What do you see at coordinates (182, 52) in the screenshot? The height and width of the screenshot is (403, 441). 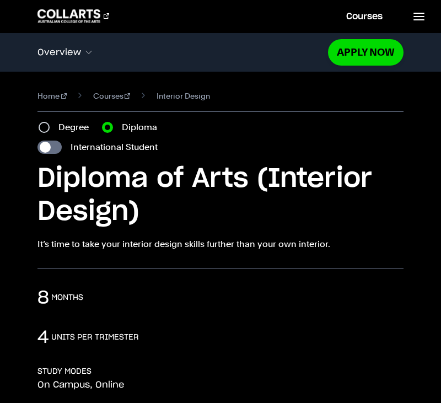 I see `button: Overview` at bounding box center [182, 52].